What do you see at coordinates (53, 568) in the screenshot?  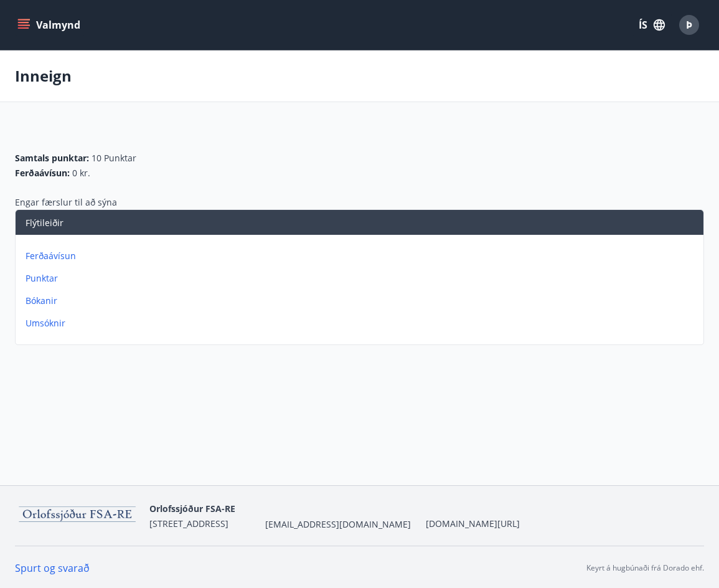 I see `a: Spurt og svarað` at bounding box center [53, 568].